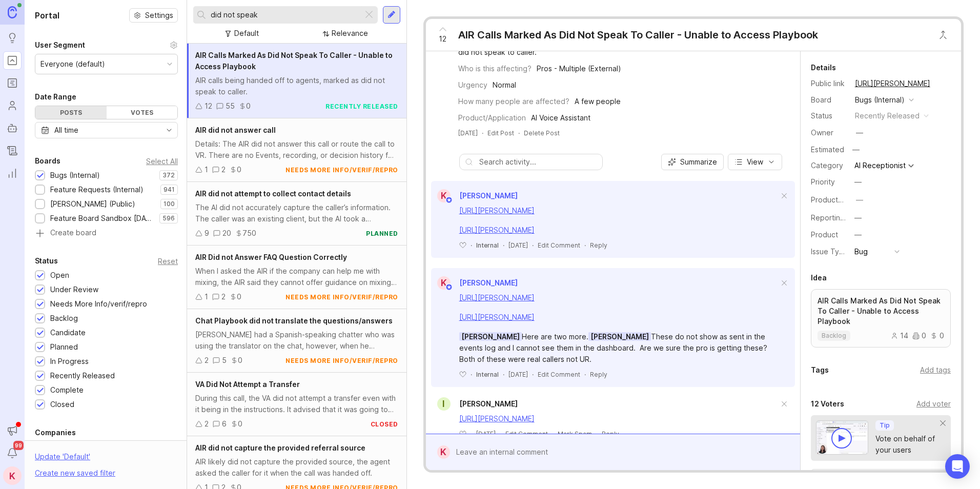 This screenshot has width=980, height=489. I want to click on div: Details, so click(823, 68).